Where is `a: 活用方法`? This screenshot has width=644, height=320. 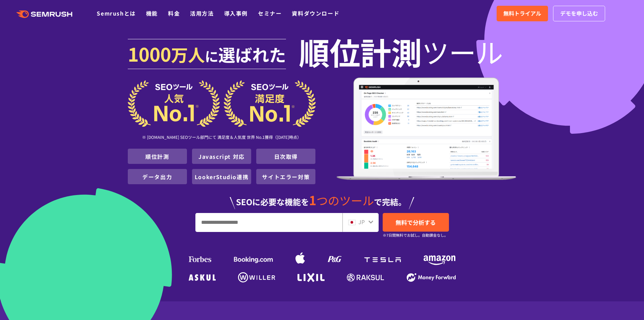 a: 活用方法 is located at coordinates (202, 14).